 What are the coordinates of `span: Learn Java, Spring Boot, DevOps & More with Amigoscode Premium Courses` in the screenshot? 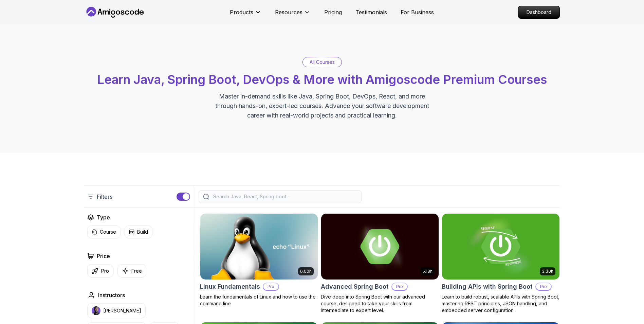 It's located at (322, 80).